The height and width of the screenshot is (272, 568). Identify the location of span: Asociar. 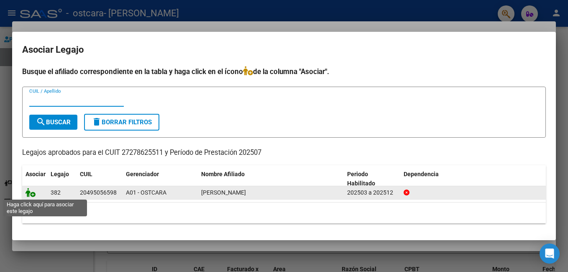
(36, 174).